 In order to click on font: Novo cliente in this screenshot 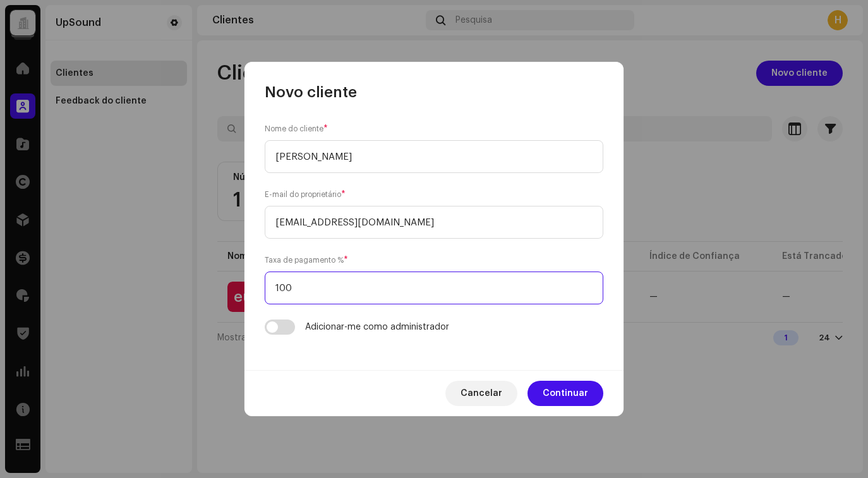, I will do `click(311, 92)`.